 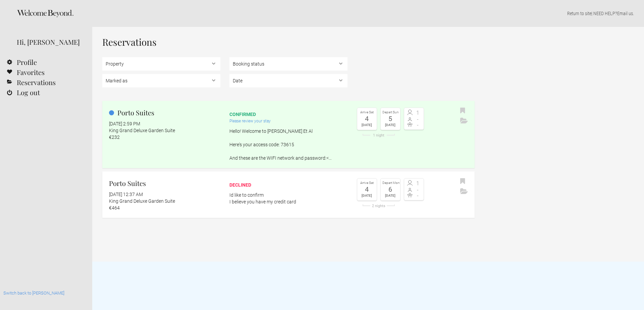 What do you see at coordinates (114, 207) in the screenshot?
I see `flynt-currency: €464` at bounding box center [114, 207].